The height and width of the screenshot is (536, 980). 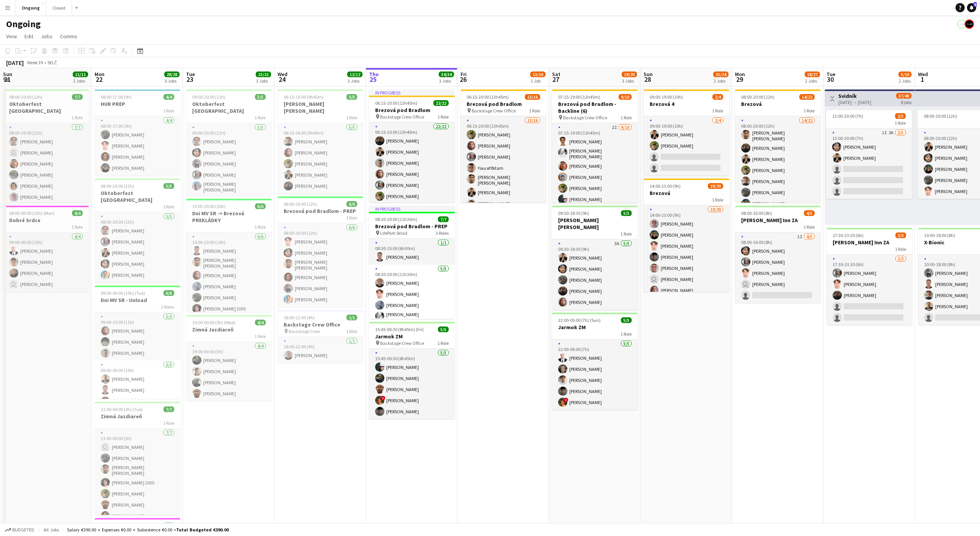 What do you see at coordinates (68, 36) in the screenshot?
I see `span: Comms` at bounding box center [68, 36].